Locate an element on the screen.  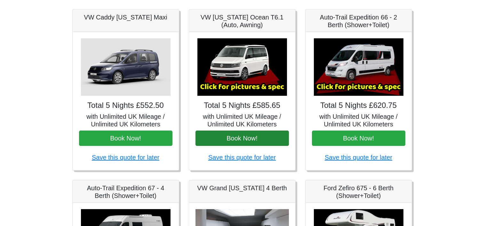
h5: Auto-Trail Expedition 66 - 2 Berth (Shower+Toilet) is located at coordinates (358, 21).